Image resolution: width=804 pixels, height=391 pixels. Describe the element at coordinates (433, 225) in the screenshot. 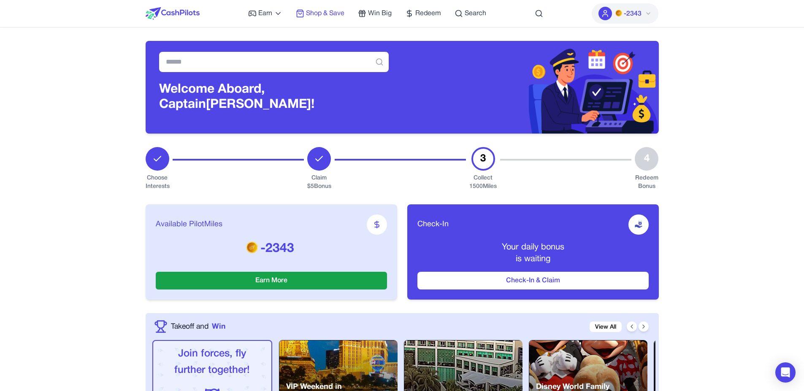

I see `span: Check-In` at that location.